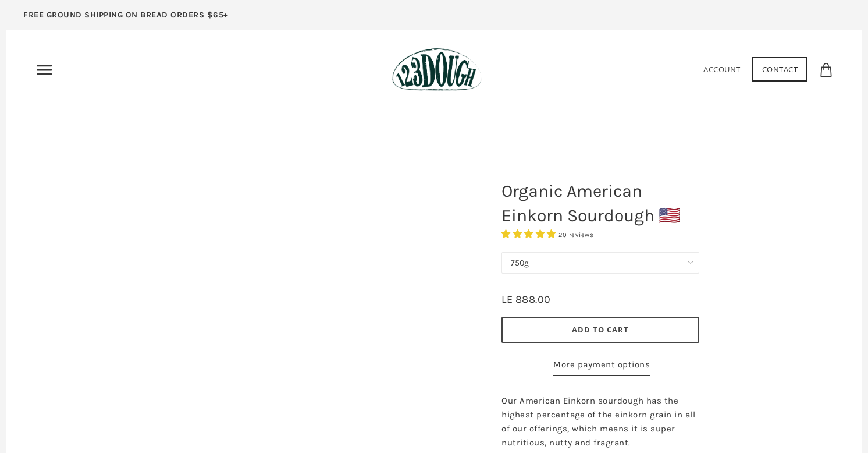 Image resolution: width=868 pixels, height=453 pixels. I want to click on img: 123Dough Bakery, so click(436, 69).